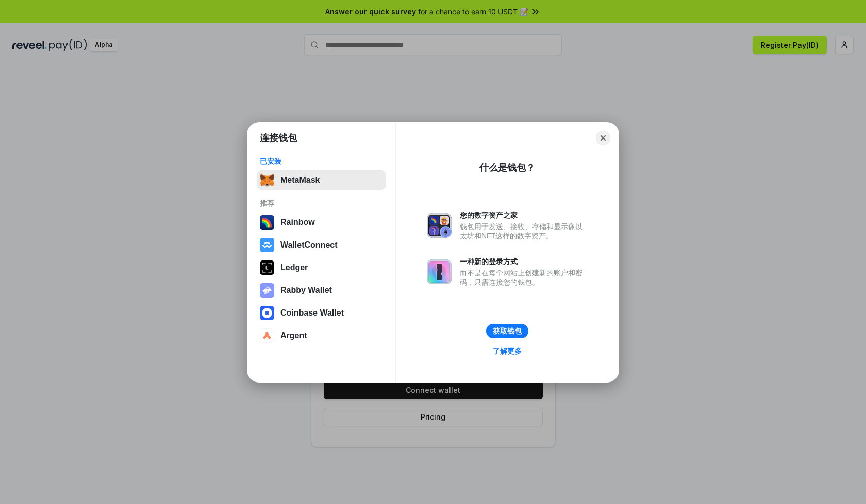 This screenshot has width=866, height=504. I want to click on button: MetaMask, so click(321, 180).